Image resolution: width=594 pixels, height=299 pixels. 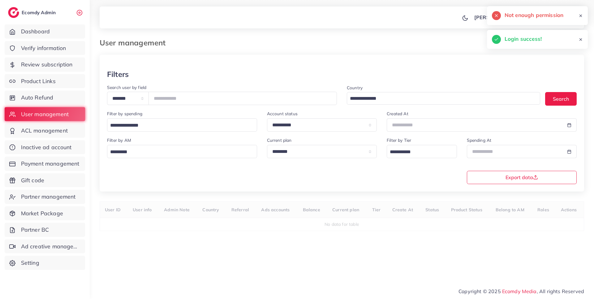 I want to click on button: Search, so click(x=561, y=99).